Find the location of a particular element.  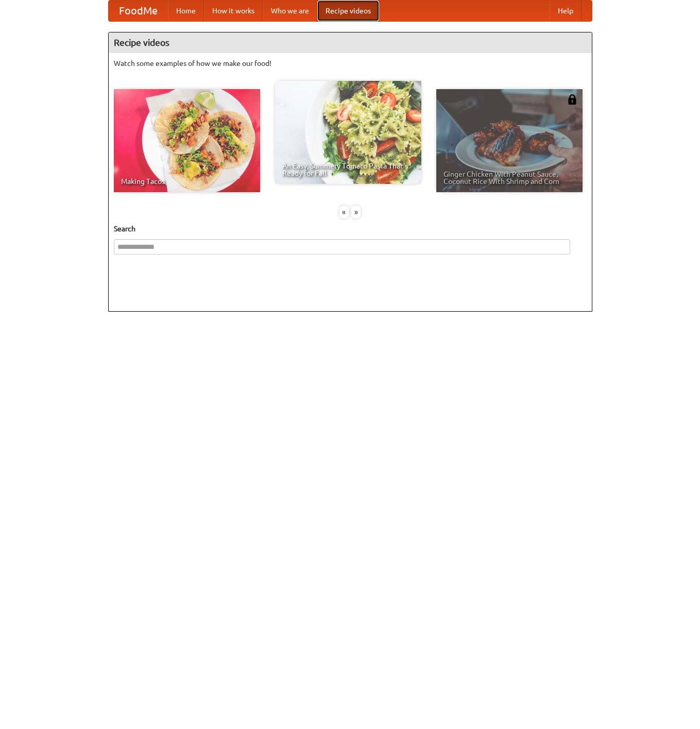

a: An Easy, Summery Tomato Pasta That's Ready for Fall is located at coordinates (348, 132).